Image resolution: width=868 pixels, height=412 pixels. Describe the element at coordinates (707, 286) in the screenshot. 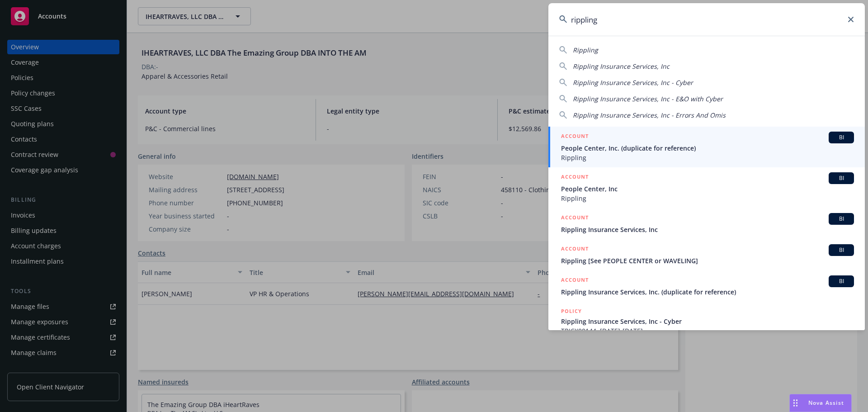

I see `a: ACCOUNTBIRippling Insurance Services, Inc. (duplicate for reference)` at that location.